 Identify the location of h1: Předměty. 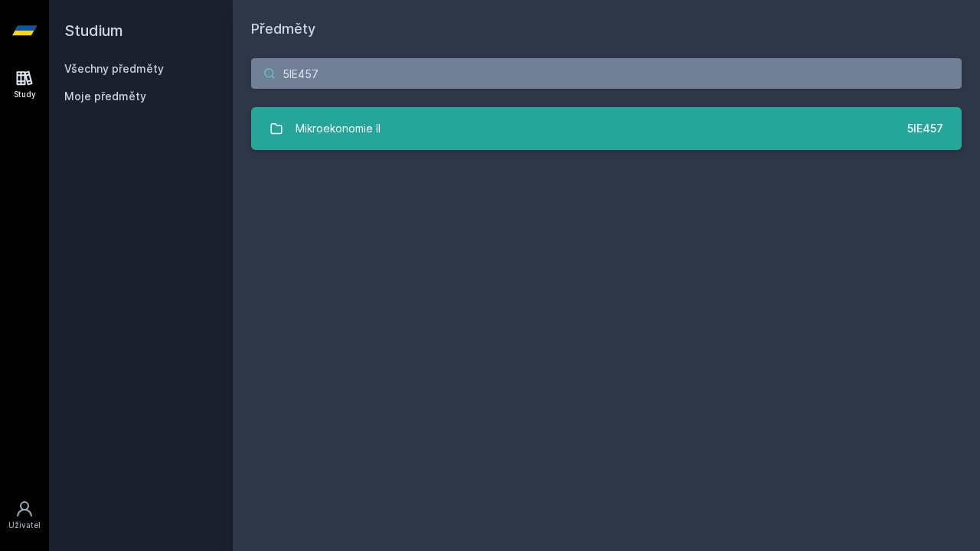
(606, 29).